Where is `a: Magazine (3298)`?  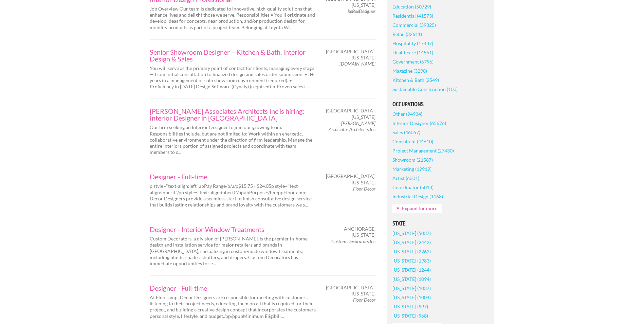 a: Magazine (3298) is located at coordinates (410, 70).